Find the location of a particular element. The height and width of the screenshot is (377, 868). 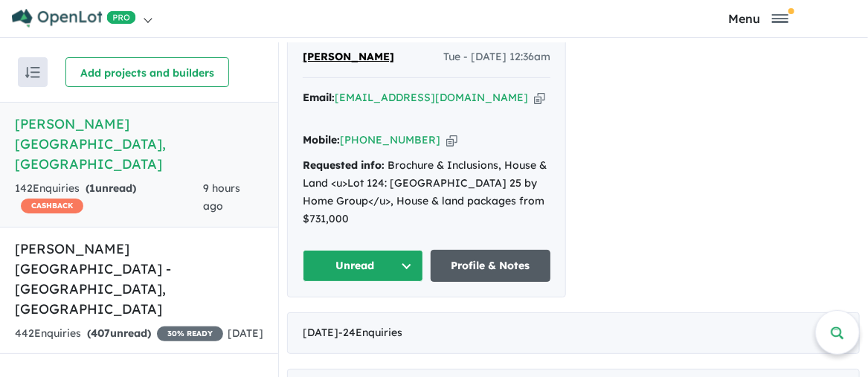

span: 30 % READY is located at coordinates (190, 334).